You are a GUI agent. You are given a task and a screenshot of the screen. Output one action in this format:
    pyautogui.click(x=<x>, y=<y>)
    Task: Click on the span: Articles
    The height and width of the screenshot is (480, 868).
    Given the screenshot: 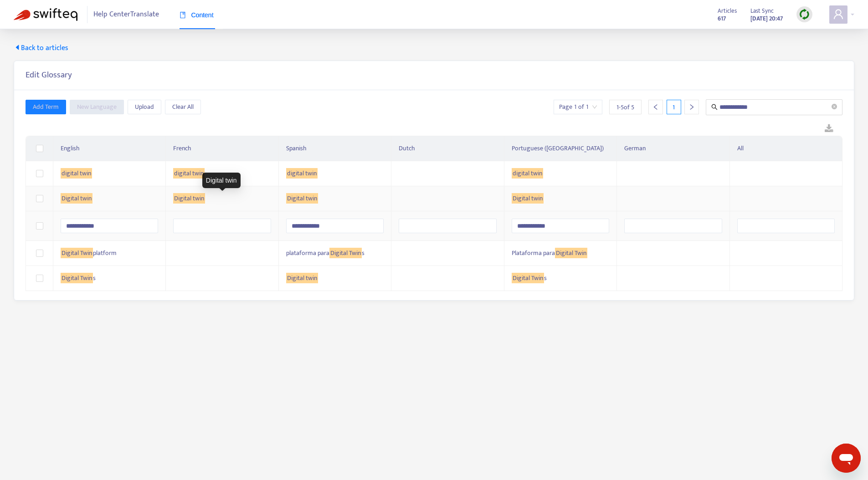 What is the action you would take?
    pyautogui.click(x=727, y=11)
    